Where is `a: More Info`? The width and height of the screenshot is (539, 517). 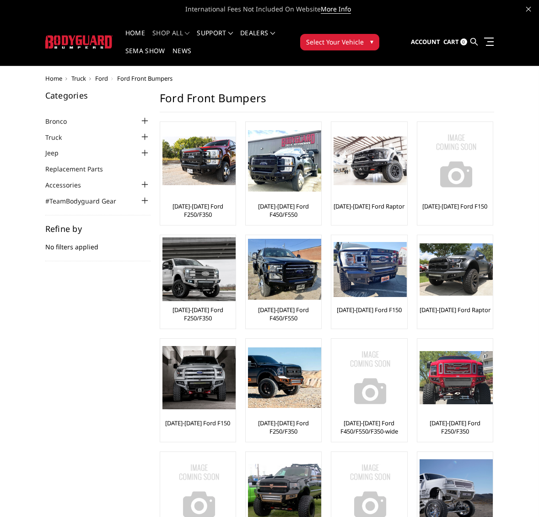
a: More Info is located at coordinates (336, 9).